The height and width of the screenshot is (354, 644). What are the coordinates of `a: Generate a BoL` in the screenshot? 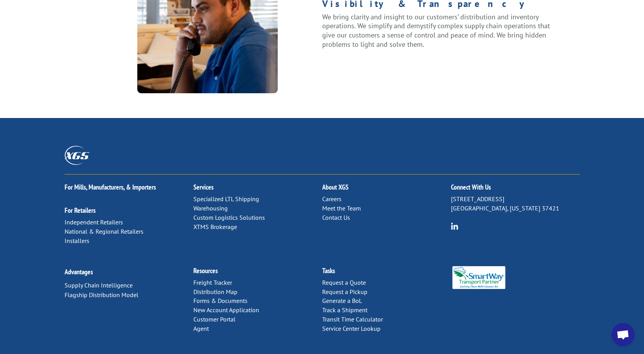 It's located at (342, 300).